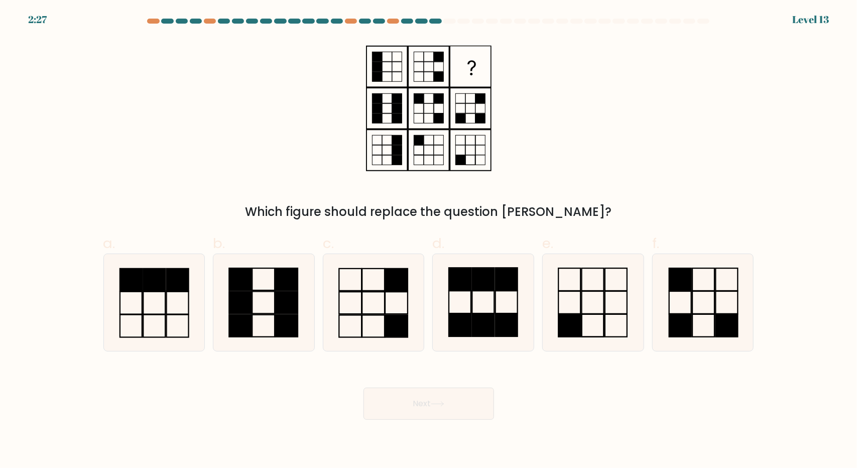 This screenshot has height=468, width=857. I want to click on div: Level 13, so click(810, 20).